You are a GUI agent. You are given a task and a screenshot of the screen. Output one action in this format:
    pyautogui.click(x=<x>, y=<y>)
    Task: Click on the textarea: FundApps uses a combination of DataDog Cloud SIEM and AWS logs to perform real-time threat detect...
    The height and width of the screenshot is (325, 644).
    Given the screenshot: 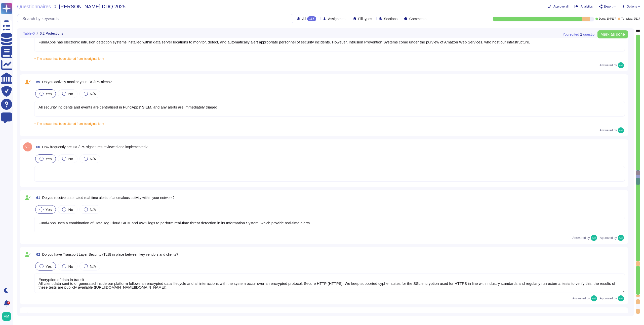 What is the action you would take?
    pyautogui.click(x=330, y=225)
    